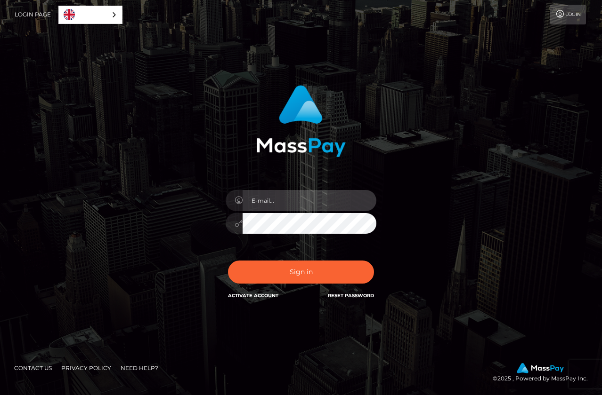  What do you see at coordinates (86, 368) in the screenshot?
I see `a: Privacy Policy` at bounding box center [86, 368].